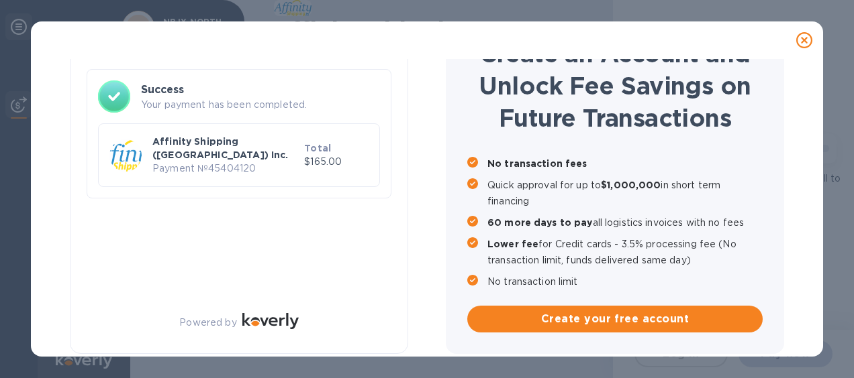 The image size is (854, 378). Describe the element at coordinates (615, 319) in the screenshot. I see `button: Create your free account` at that location.